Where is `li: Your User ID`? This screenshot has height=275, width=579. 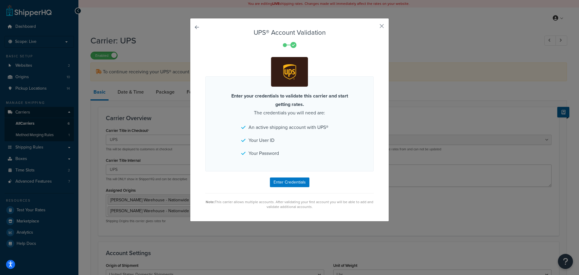
li: Your User ID is located at coordinates (289, 140).